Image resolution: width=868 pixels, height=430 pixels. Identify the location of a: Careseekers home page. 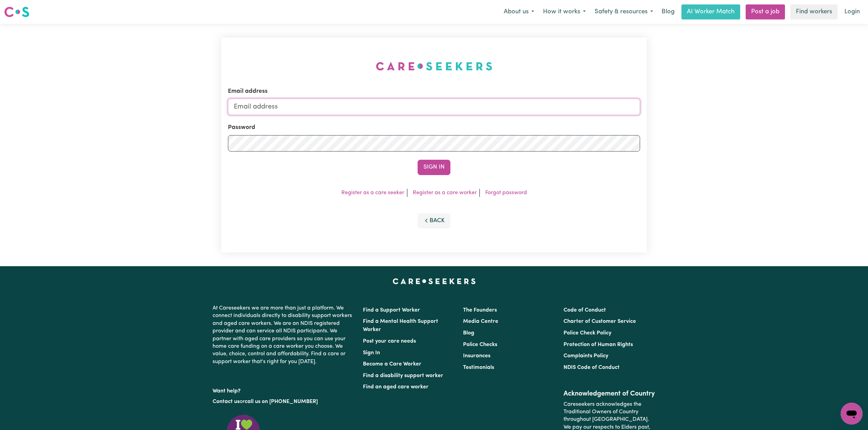
(434, 281).